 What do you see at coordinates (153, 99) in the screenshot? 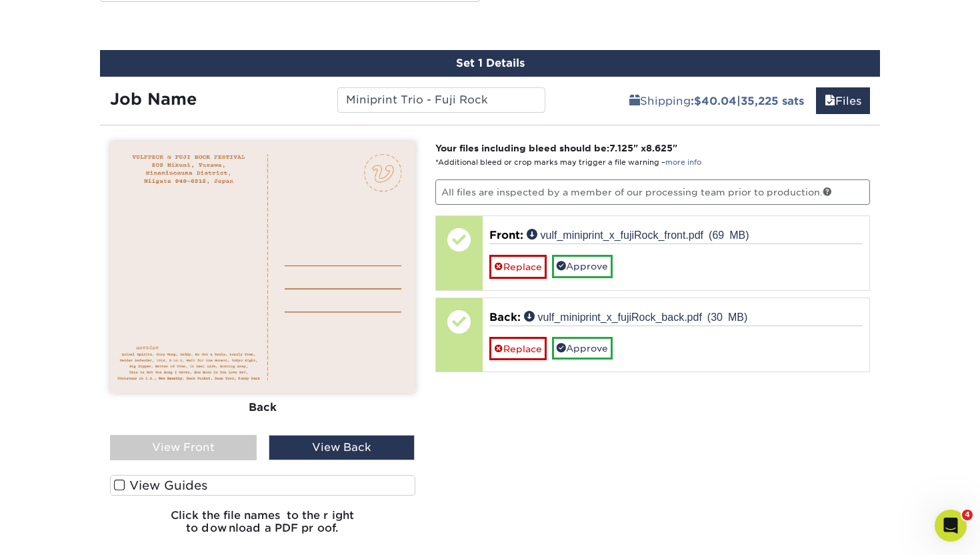
I see `strong: Job Name` at bounding box center [153, 99].